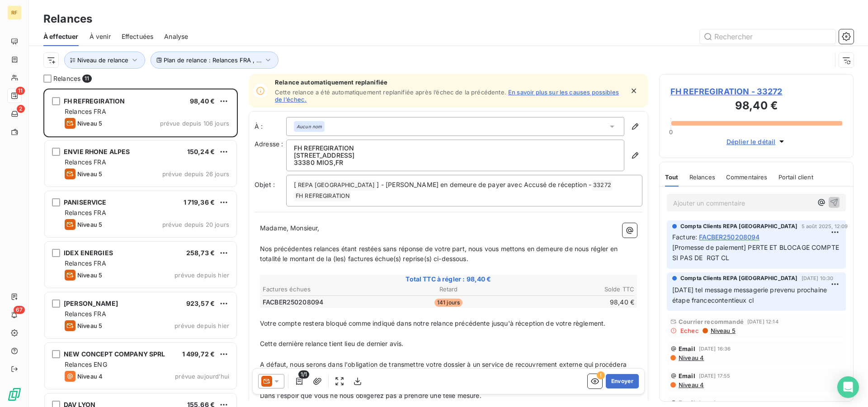 The image size is (868, 407). I want to click on span: Adresse :, so click(268, 144).